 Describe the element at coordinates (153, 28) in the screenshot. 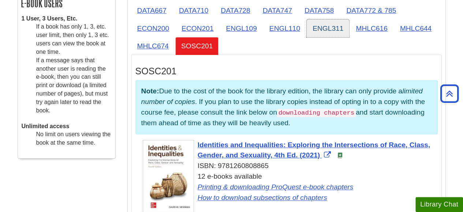

I see `a: ECON200` at that location.